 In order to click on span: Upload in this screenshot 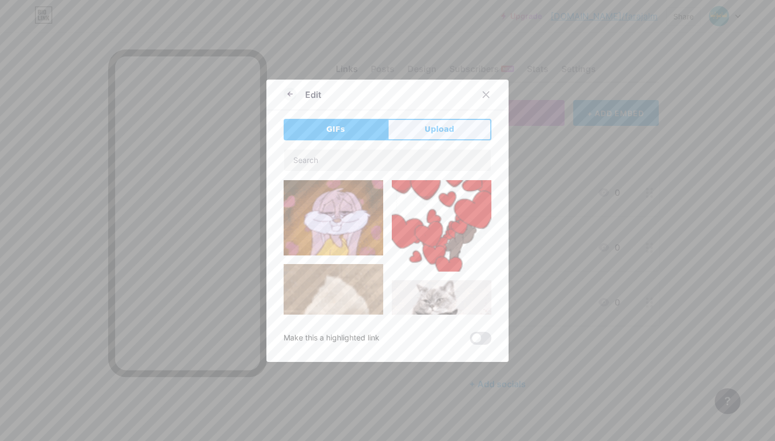, I will do `click(439, 129)`.